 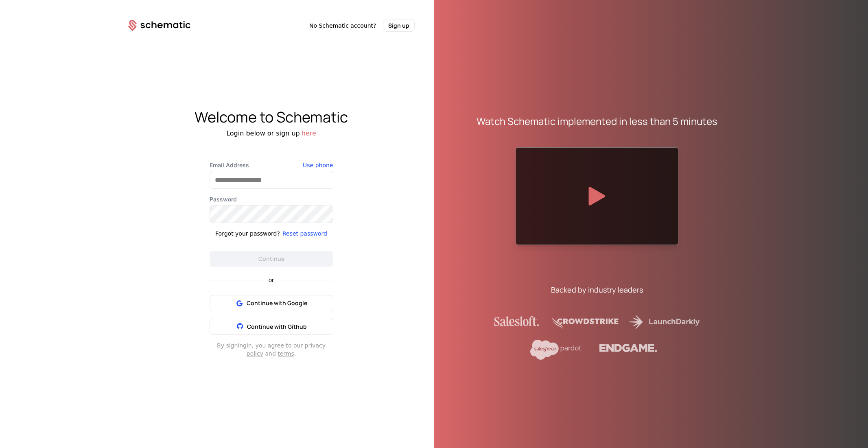 What do you see at coordinates (277, 326) in the screenshot?
I see `span: Continue with Github` at bounding box center [277, 326].